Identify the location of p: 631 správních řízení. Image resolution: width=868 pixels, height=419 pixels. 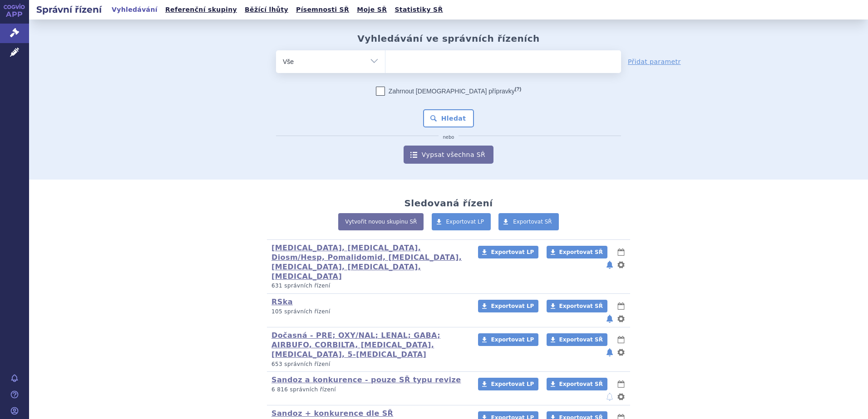
(369, 286).